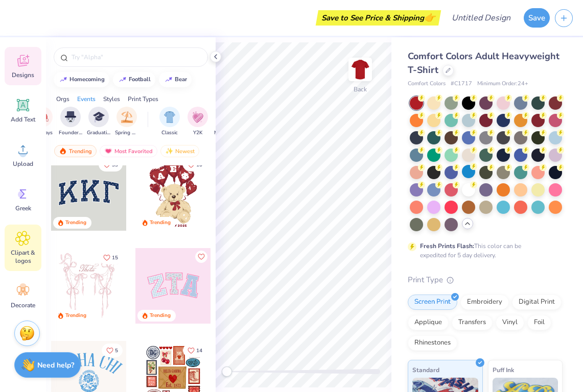 Image resolution: width=583 pixels, height=392 pixels. I want to click on div: Print Type, so click(485, 280).